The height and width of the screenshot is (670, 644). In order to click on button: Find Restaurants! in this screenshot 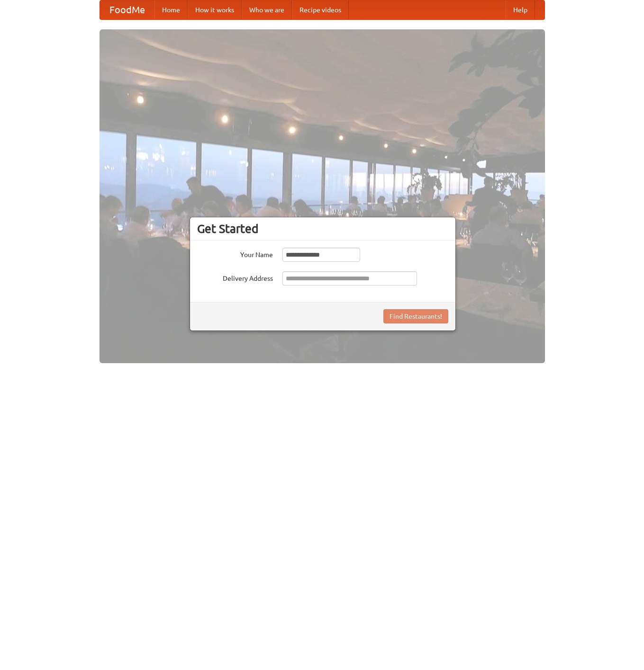, I will do `click(416, 316)`.